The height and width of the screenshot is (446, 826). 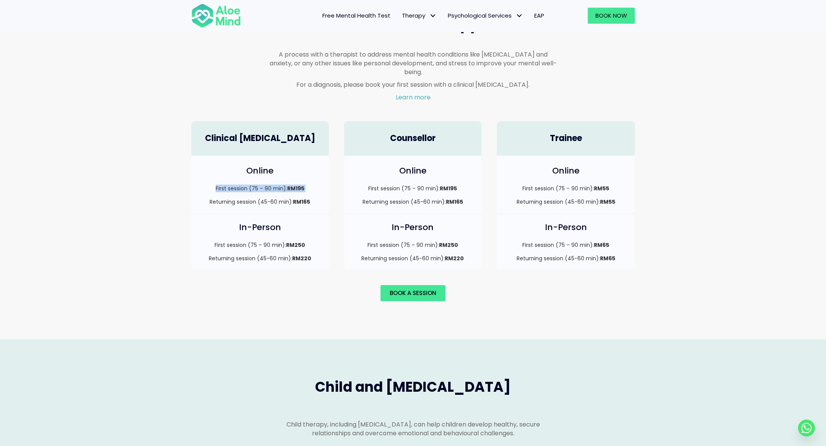 What do you see at coordinates (611, 16) in the screenshot?
I see `a: Book Now` at bounding box center [611, 16].